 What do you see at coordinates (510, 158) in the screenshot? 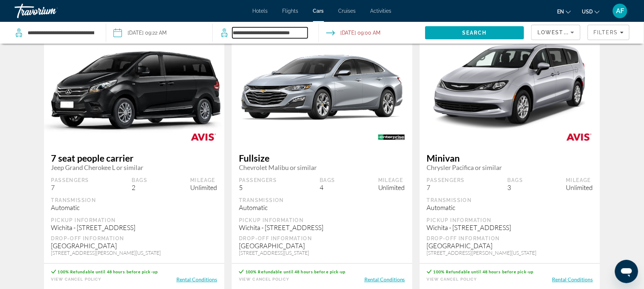
I see `span: Minivan` at bounding box center [510, 158].